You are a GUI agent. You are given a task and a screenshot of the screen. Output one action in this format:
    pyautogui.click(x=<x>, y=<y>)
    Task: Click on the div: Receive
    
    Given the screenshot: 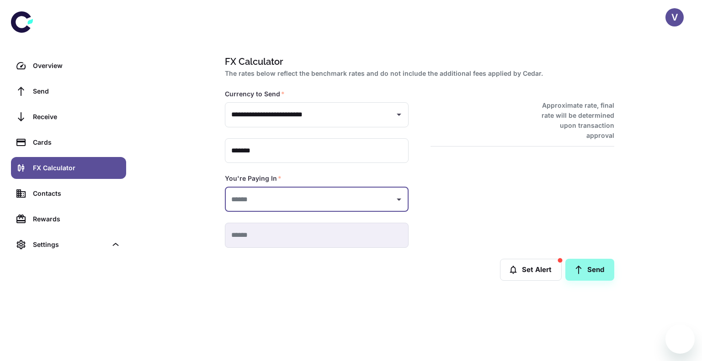 What is the action you would take?
    pyautogui.click(x=77, y=117)
    